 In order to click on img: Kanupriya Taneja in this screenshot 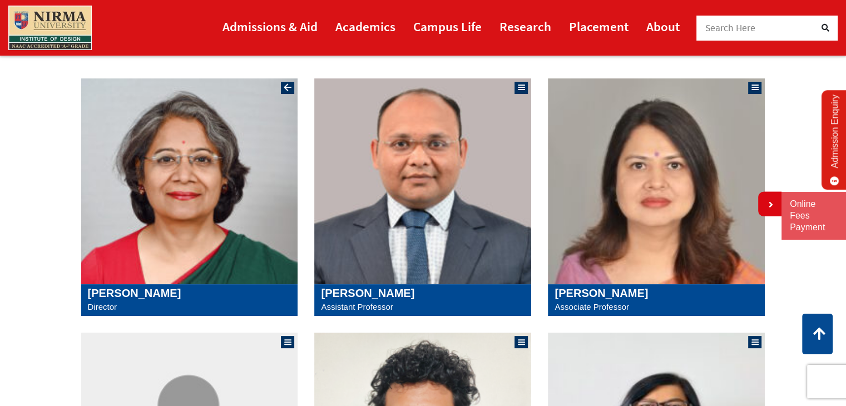, I will do `click(656, 181)`.